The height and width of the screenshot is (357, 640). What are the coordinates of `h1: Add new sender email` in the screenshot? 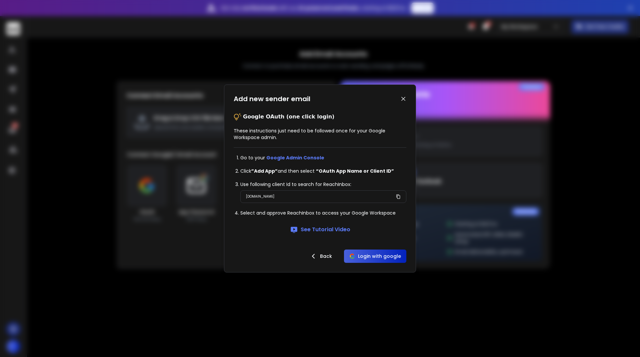 It's located at (272, 99).